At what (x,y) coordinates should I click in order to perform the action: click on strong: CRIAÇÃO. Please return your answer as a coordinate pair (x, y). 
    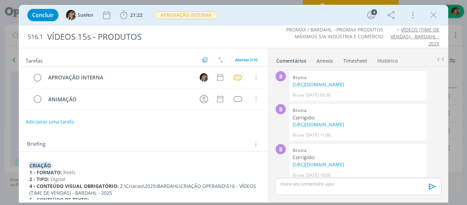
    Looking at the image, I should click on (40, 165).